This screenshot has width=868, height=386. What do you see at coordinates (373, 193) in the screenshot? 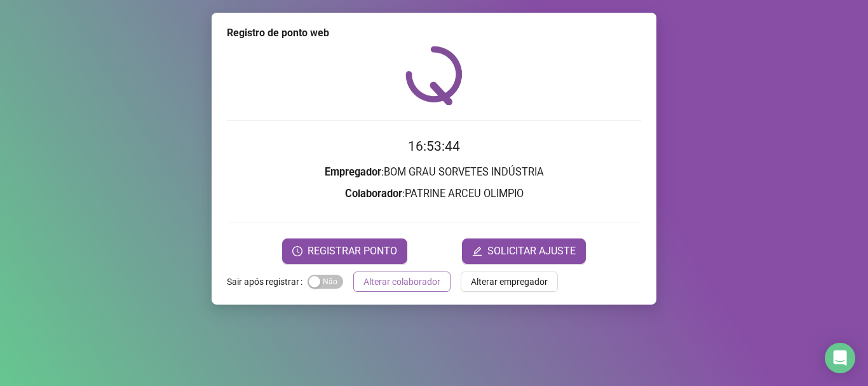
I see `strong: Colaborador` at bounding box center [373, 193].